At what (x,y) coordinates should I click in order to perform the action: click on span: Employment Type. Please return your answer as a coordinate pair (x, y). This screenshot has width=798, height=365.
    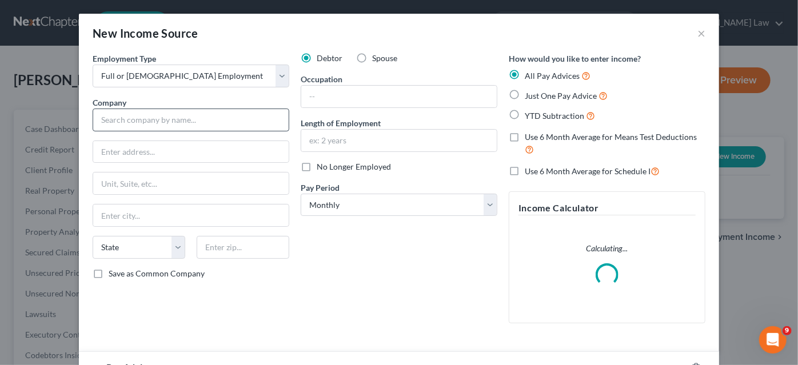
    Looking at the image, I should click on (124, 58).